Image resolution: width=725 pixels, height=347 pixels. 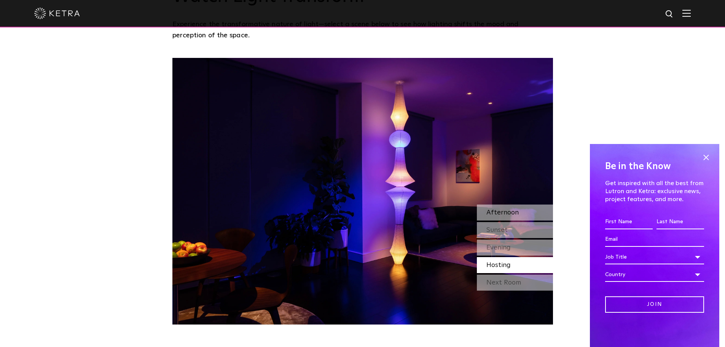 I want to click on input: Email, so click(x=655, y=240).